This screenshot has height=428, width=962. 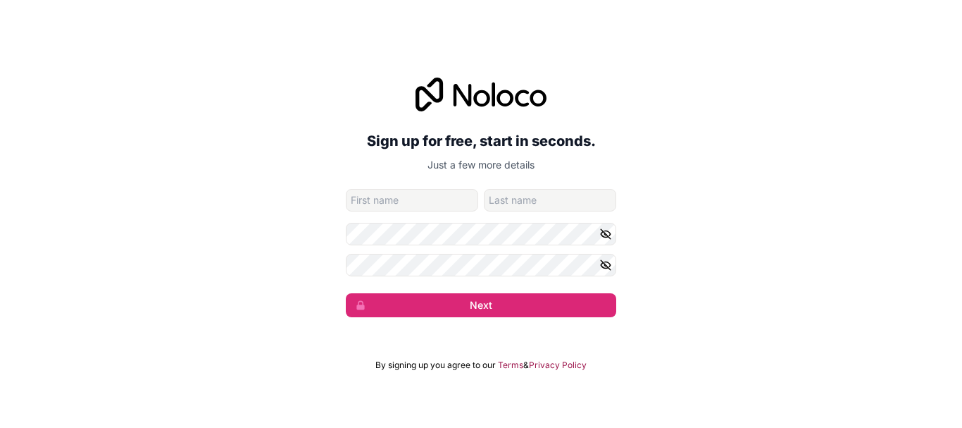 I want to click on input: given-name, so click(x=412, y=200).